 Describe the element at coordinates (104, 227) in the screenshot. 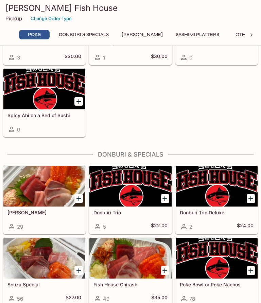

I see `span: 5` at that location.